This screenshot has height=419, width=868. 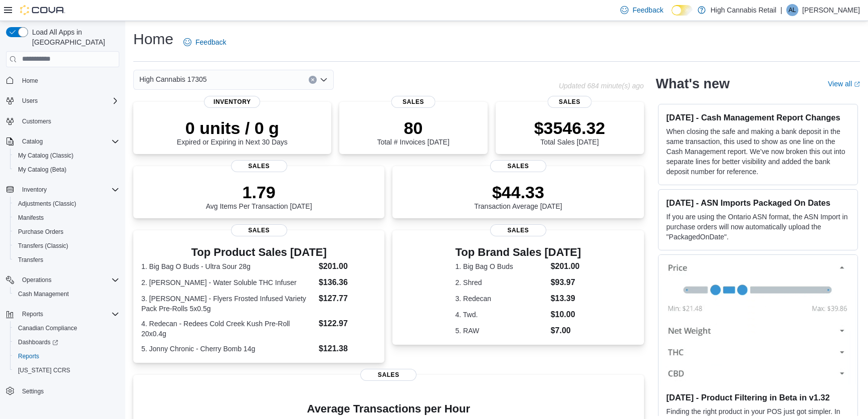 I want to click on dt: 4. Twd., so click(x=501, y=314).